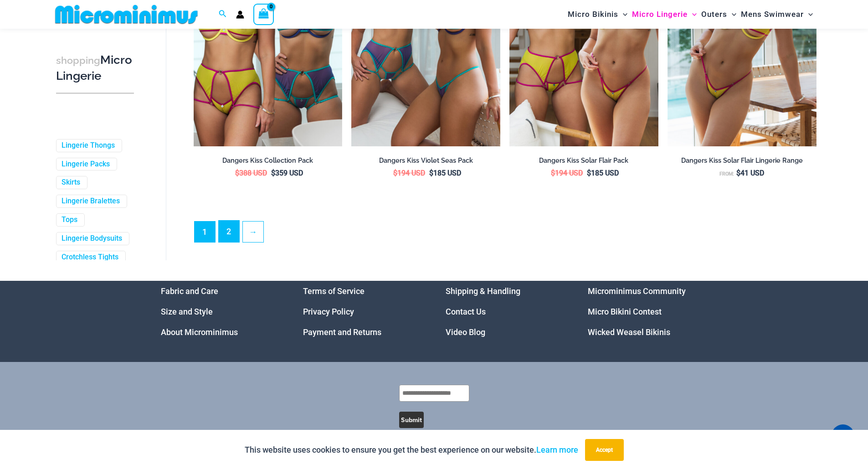 Image resolution: width=868 pixels, height=470 pixels. What do you see at coordinates (597, 14) in the screenshot?
I see `a: Micro BikinisMenu ToggleMenu Toggle` at bounding box center [597, 14].